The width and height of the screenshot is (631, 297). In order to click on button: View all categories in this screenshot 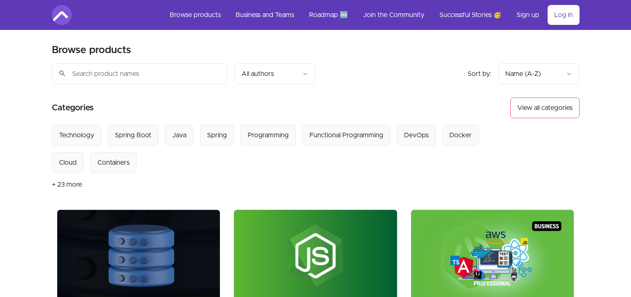, I will do `click(545, 108)`.